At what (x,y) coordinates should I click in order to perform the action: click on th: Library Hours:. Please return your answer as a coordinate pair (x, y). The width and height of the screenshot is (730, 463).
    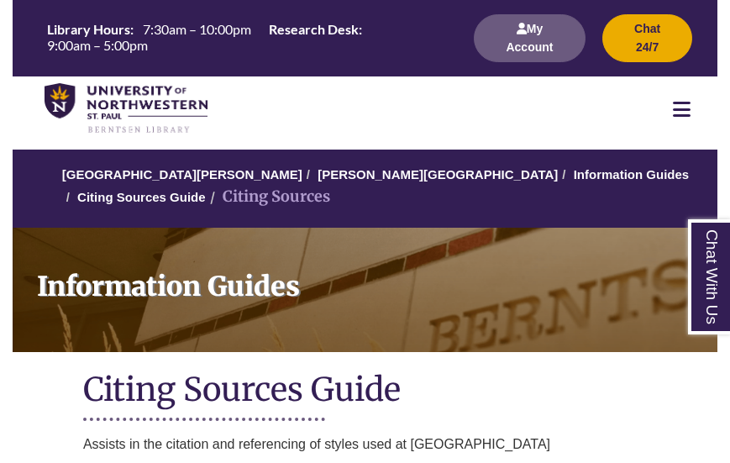
    Looking at the image, I should click on (88, 29).